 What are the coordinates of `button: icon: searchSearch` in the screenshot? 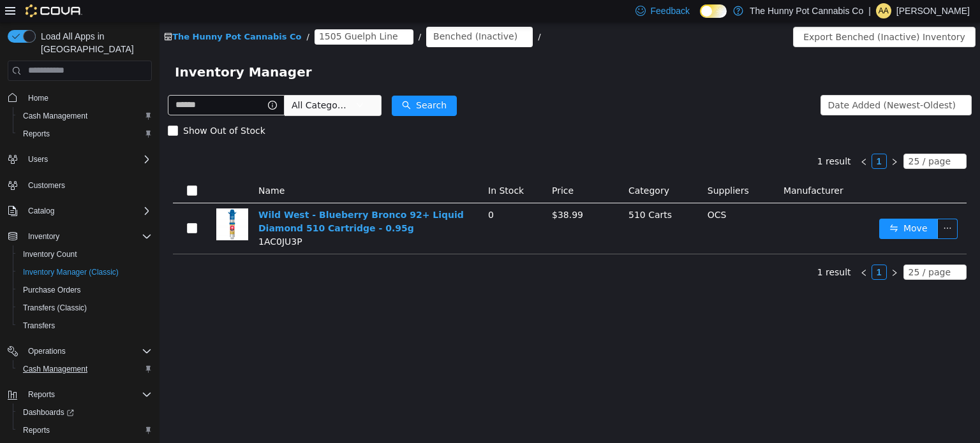 It's located at (265, 84).